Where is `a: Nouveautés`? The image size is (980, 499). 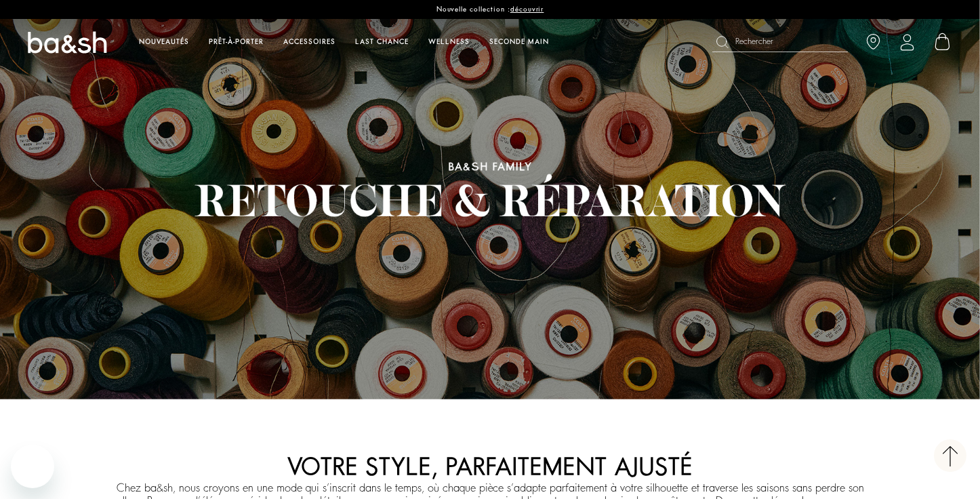 a: Nouveautés is located at coordinates (164, 42).